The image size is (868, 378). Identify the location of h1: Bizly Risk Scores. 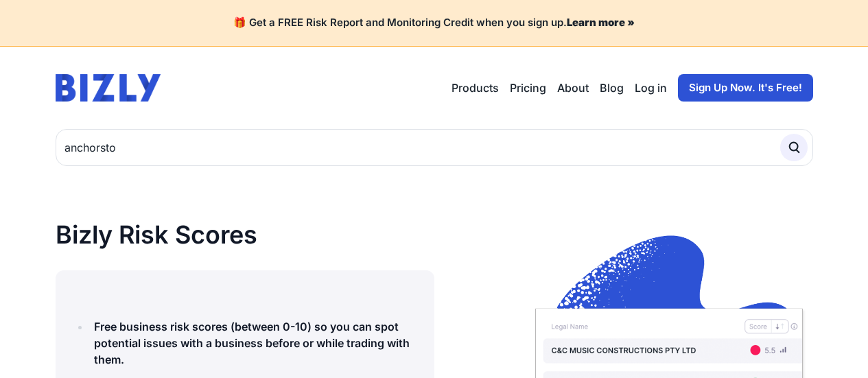
(245, 235).